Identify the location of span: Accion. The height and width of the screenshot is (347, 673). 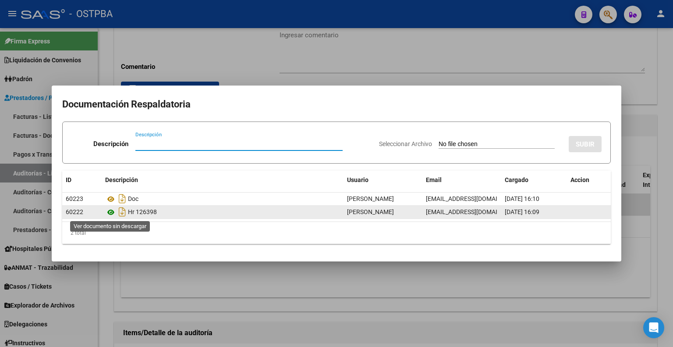
(580, 180).